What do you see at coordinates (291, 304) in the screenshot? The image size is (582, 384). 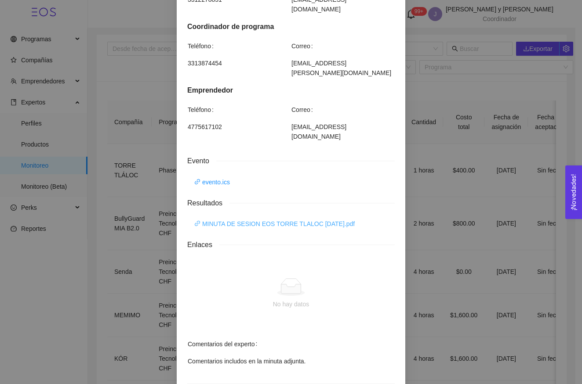 I see `div: No hay datos` at bounding box center [291, 304].